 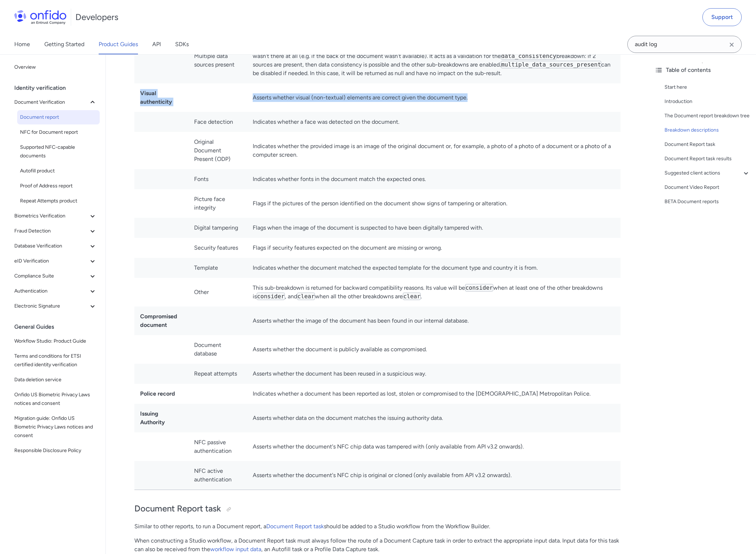 What do you see at coordinates (157, 44) in the screenshot?
I see `a: API` at bounding box center [157, 44].